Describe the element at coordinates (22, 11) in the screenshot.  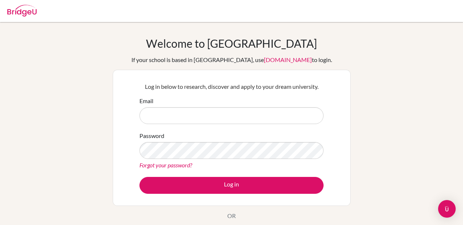
I see `img: Bridge-U` at that location.